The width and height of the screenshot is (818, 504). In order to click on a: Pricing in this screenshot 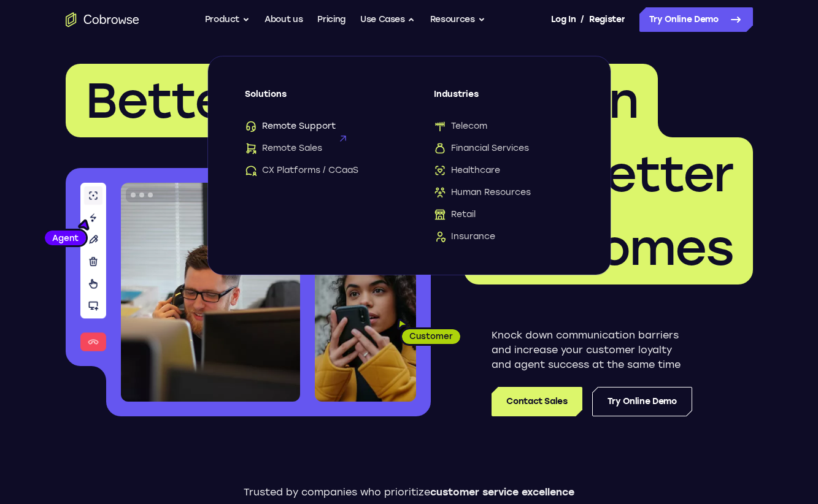, I will do `click(331, 20)`.